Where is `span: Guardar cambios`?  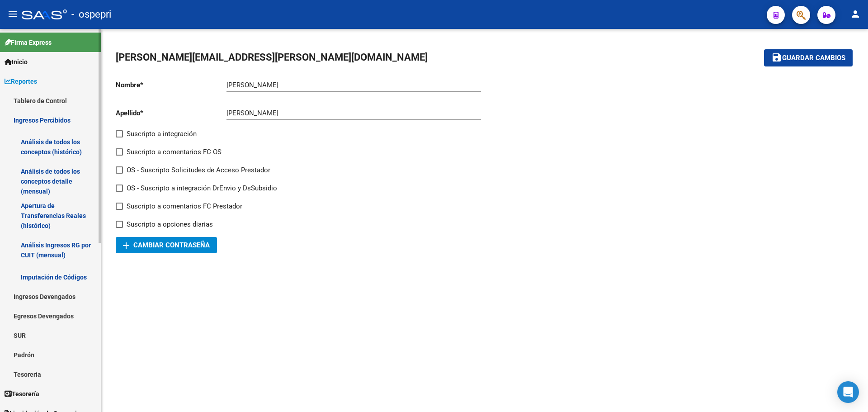
span: Guardar cambios is located at coordinates (813, 58).